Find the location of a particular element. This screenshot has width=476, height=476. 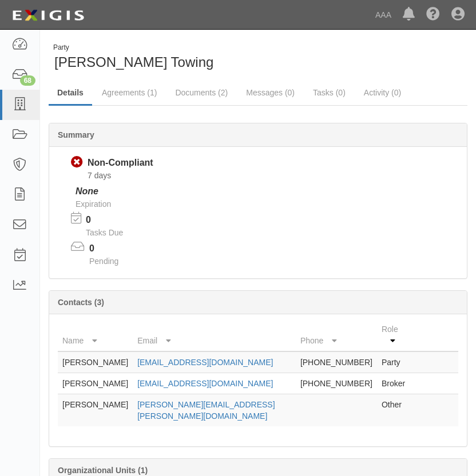

b: Contacts (3) is located at coordinates (80, 302).